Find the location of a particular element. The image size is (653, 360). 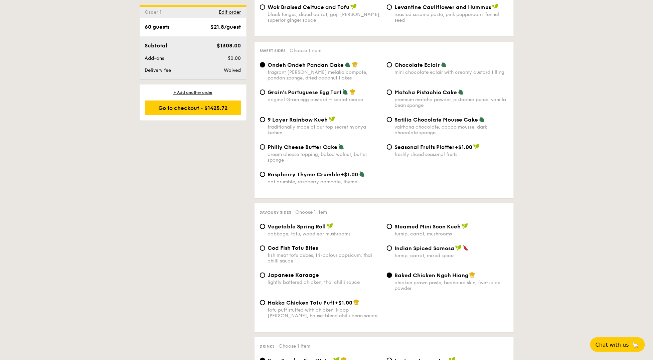

input: Matcha Pistachio Cakepremium matcha powder, pistachio puree, vanilla bean sponge is located at coordinates (389, 92).